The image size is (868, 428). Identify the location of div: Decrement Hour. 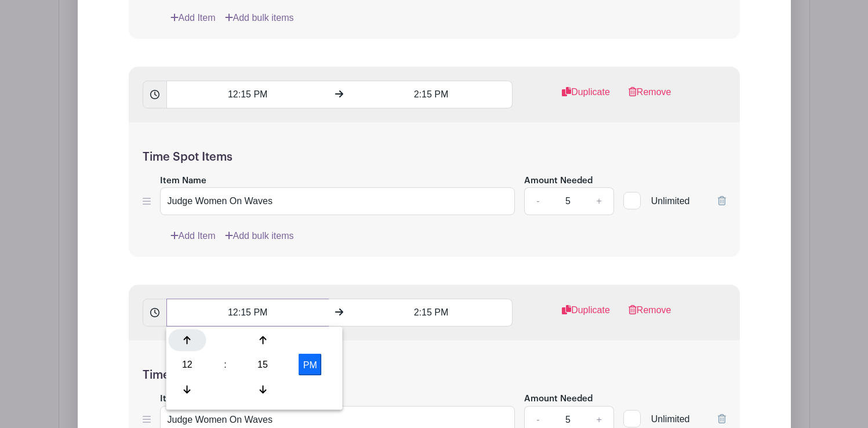
(188, 389).